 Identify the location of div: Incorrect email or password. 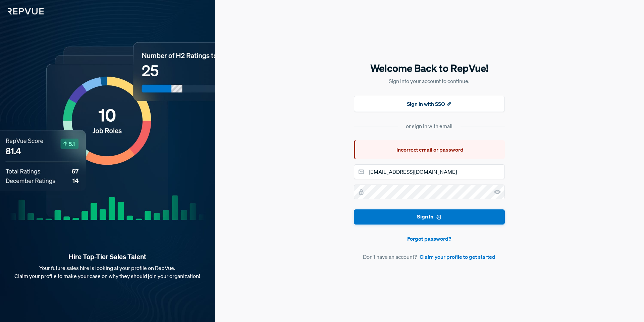
(430, 149).